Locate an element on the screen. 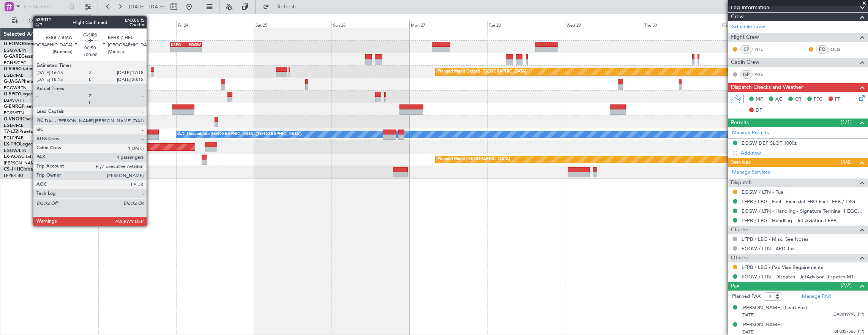  span: G-VNOR is located at coordinates (13, 119).